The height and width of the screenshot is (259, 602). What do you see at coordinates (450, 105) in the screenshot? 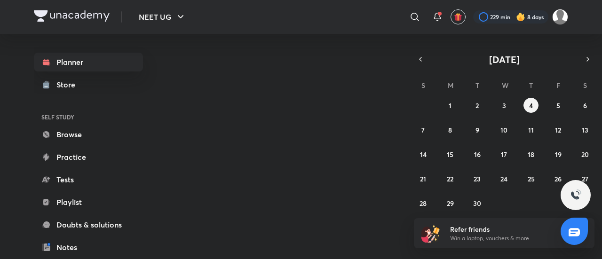
I see `abbr: September 1, 2025` at bounding box center [450, 105].